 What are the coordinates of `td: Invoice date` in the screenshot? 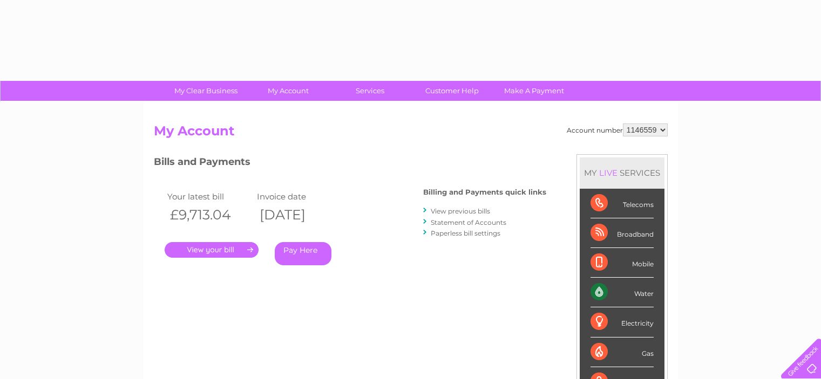 It's located at (299, 196).